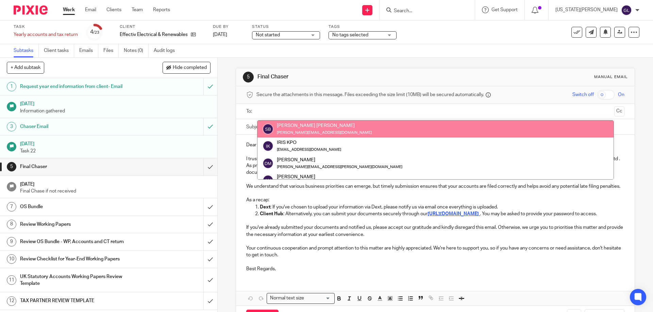 The width and height of the screenshot is (653, 312). Describe the element at coordinates (435, 231) in the screenshot. I see `p: If you've already submitted your documents and notified us, please accept our gratitude and kindl...` at that location.